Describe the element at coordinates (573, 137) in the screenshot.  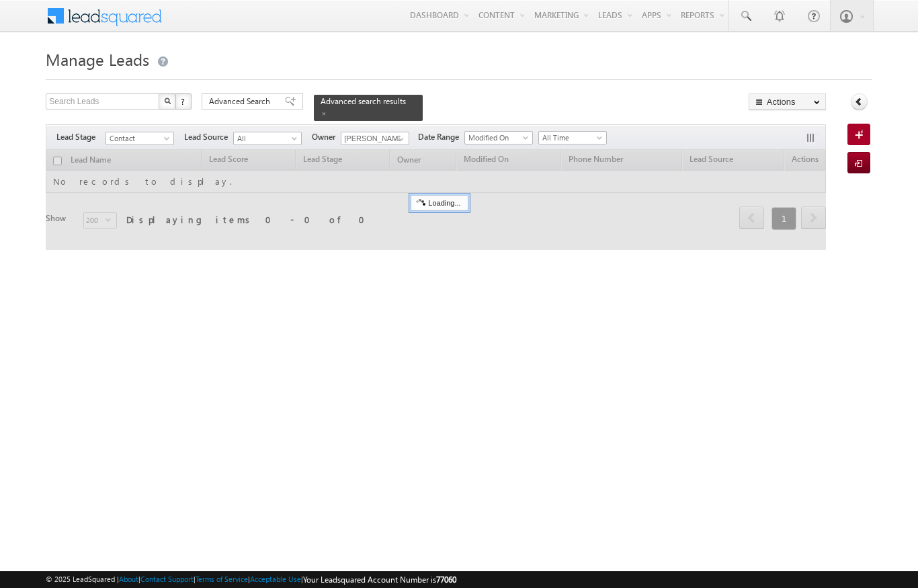
I see `a: All Time` at that location.